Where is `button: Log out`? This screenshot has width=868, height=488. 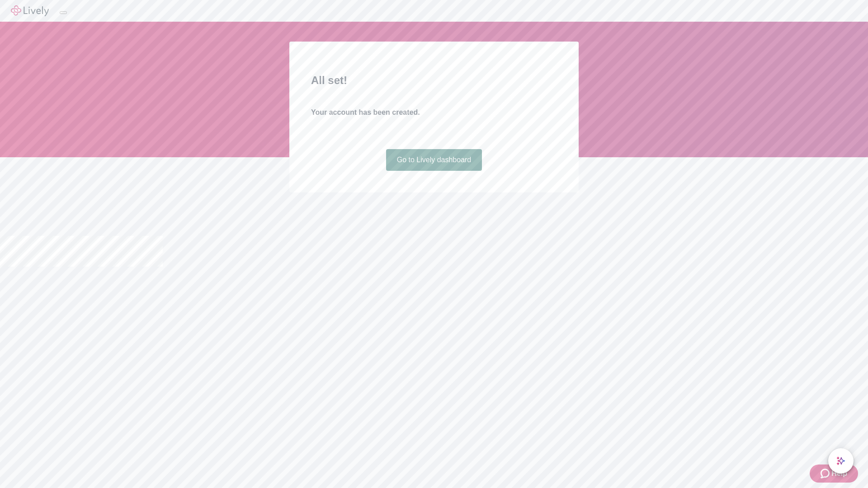
button: Log out is located at coordinates (64, 13).